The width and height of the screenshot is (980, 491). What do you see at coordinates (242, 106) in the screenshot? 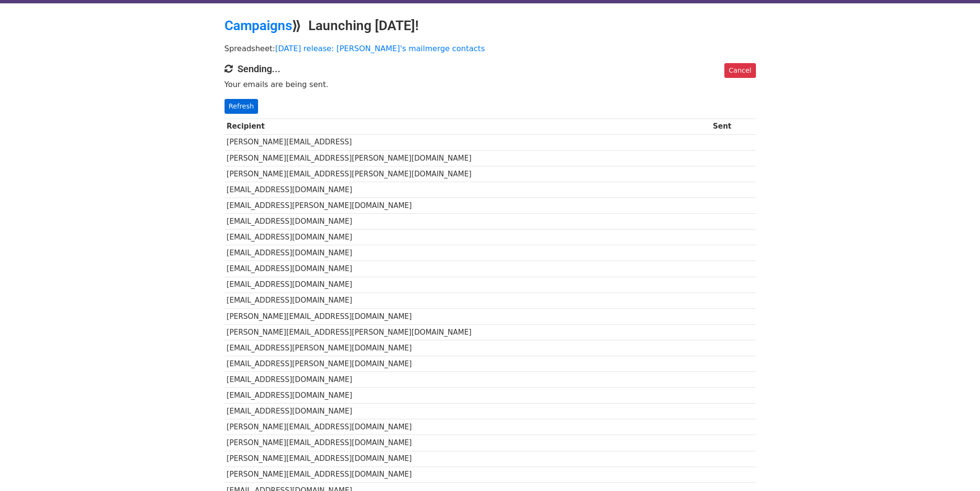
I see `a: Refresh` at bounding box center [242, 106].